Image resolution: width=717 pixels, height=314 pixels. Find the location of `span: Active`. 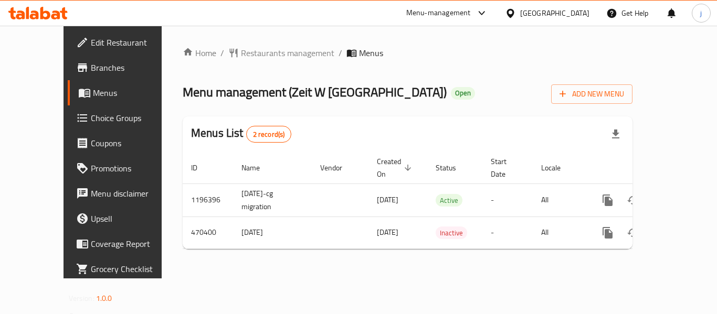

span: Active is located at coordinates (449, 201).